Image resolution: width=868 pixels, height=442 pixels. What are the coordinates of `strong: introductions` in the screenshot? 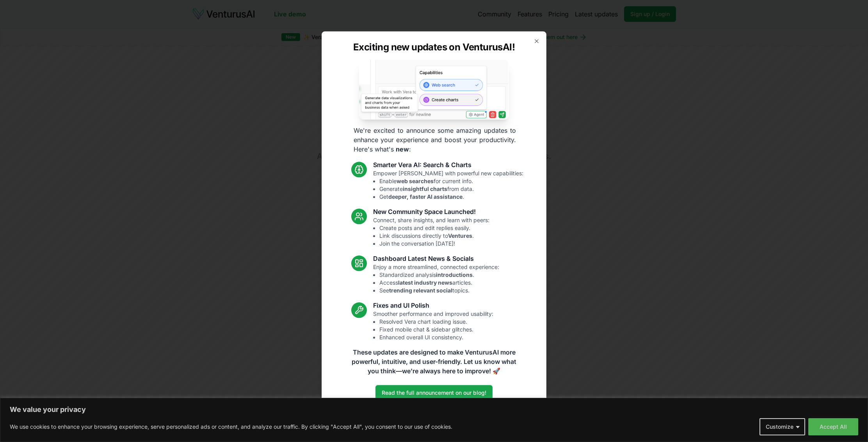 It's located at (454, 275).